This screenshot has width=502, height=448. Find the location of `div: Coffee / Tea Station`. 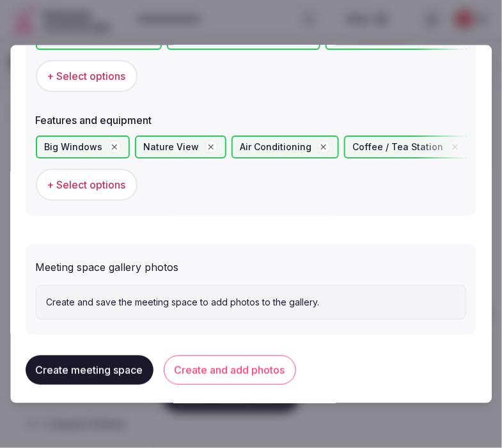

div: Coffee / Tea Station is located at coordinates (407, 147).